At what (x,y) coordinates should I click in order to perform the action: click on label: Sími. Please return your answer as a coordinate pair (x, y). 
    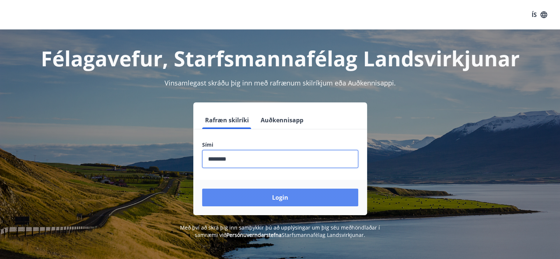
    Looking at the image, I should click on (280, 145).